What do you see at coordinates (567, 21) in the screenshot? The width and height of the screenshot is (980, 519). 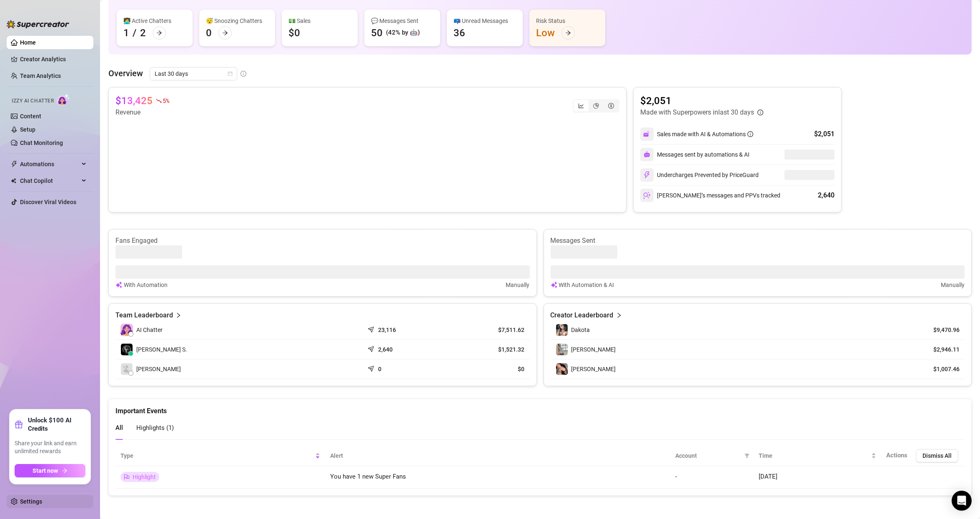 I see `div: Risk Status` at bounding box center [567, 21].